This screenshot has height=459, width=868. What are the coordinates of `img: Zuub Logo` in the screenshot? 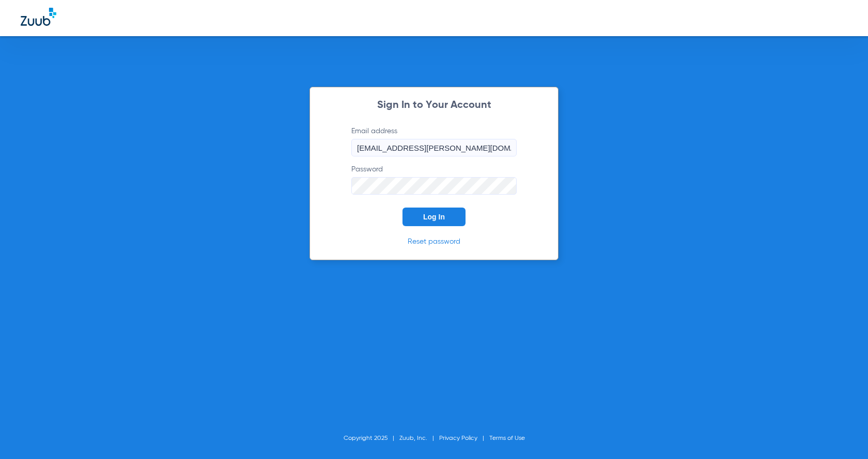 It's located at (38, 16).